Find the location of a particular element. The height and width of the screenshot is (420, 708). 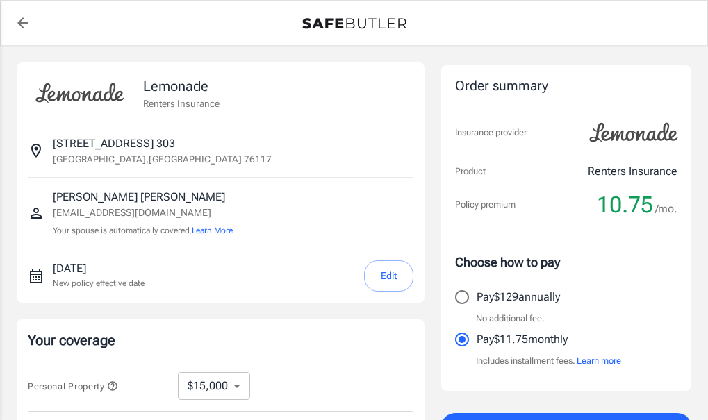

img: Back to quotes is located at coordinates (354, 24).